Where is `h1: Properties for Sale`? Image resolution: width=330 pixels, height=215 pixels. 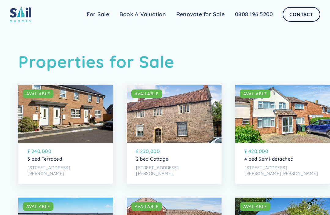 h1: Properties for Sale is located at coordinates (165, 62).